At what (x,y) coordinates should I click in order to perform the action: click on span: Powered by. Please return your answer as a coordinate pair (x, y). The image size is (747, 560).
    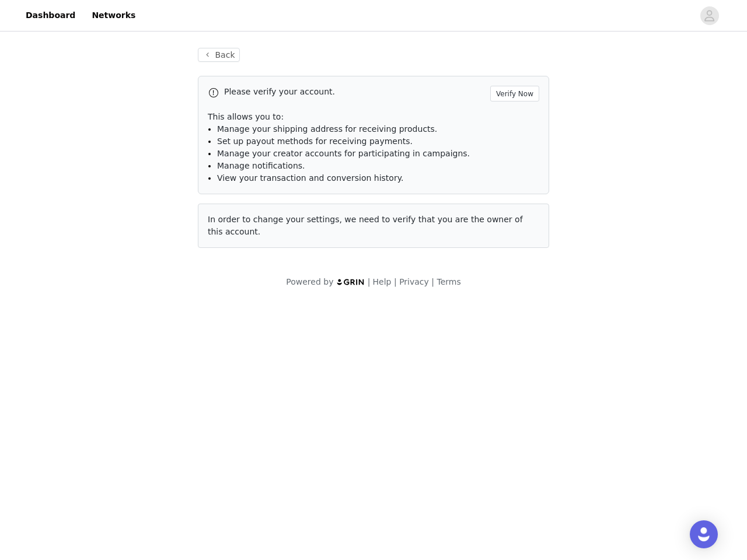
    Looking at the image, I should click on (309, 282).